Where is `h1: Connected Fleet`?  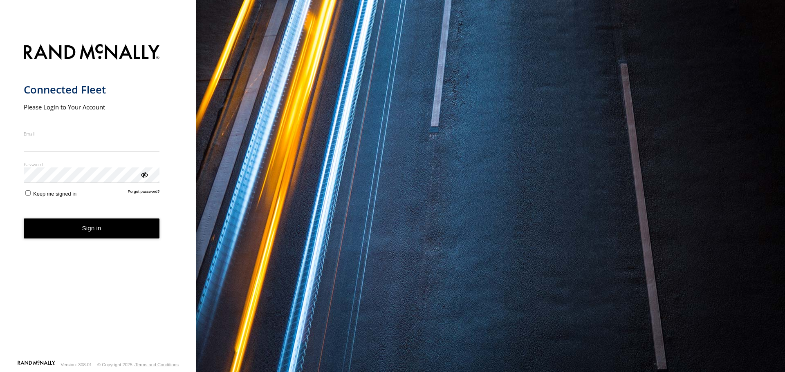 h1: Connected Fleet is located at coordinates (92, 90).